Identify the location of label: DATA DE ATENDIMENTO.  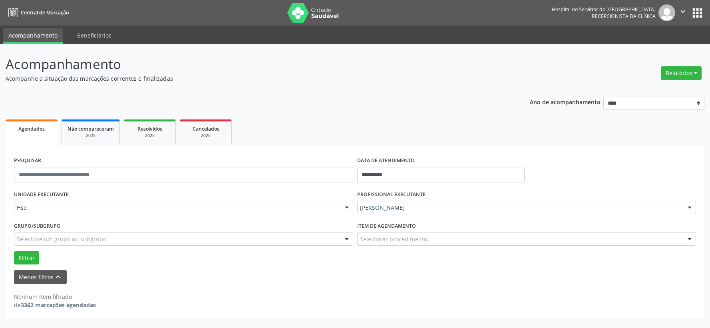
(386, 161).